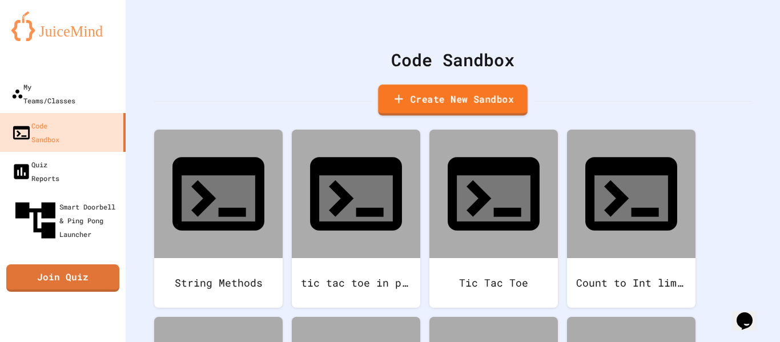  Describe the element at coordinates (356, 219) in the screenshot. I see `a: tic tac toe in python` at that location.